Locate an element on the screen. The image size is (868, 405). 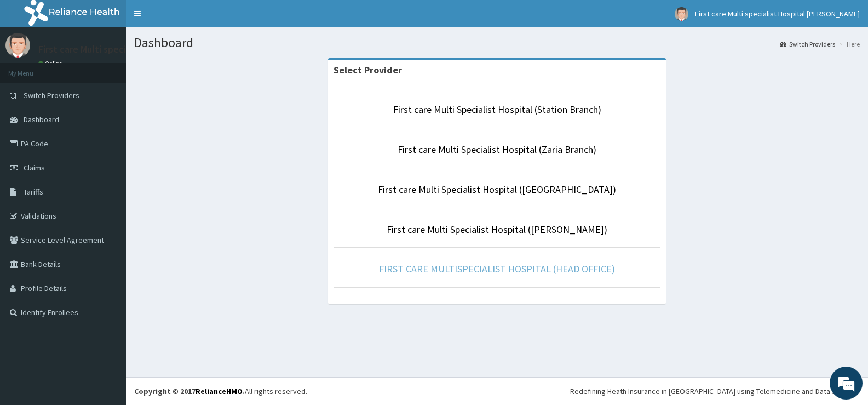
strong: Select Provider is located at coordinates (368, 70).